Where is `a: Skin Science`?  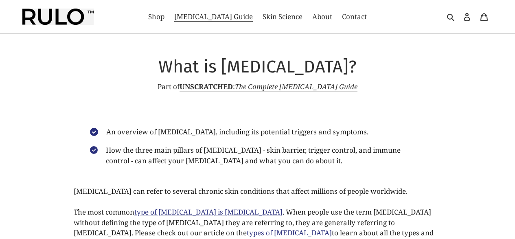 a: Skin Science is located at coordinates (282, 17).